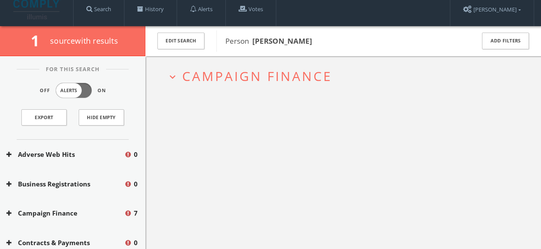 This screenshot has height=249, width=541. I want to click on span: 7, so click(136, 213).